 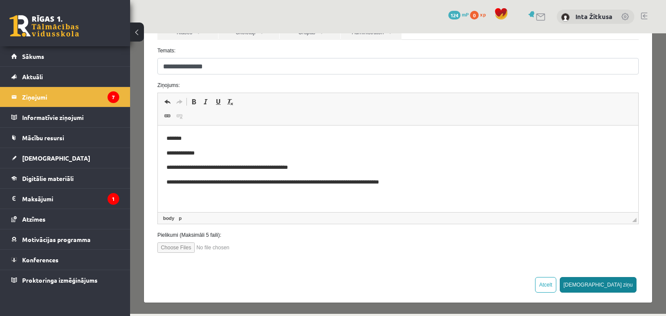 What do you see at coordinates (43, 138) in the screenshot?
I see `span: Mācību resursi` at bounding box center [43, 138].